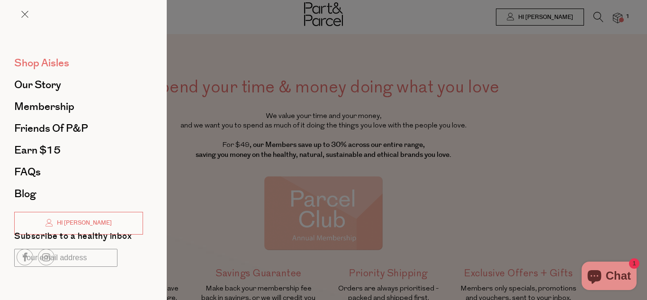 The image size is (647, 300). Describe the element at coordinates (79, 63) in the screenshot. I see `a: Shop Aisles` at that location.